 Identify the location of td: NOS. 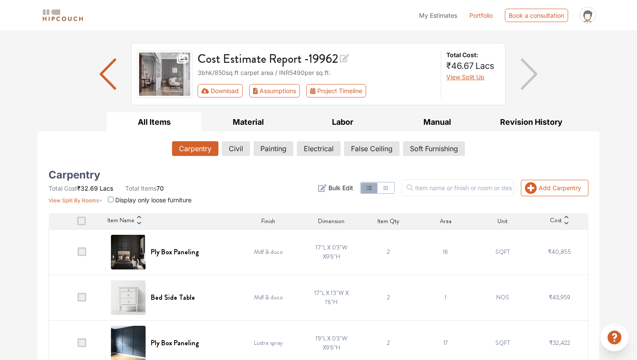
(502, 297).